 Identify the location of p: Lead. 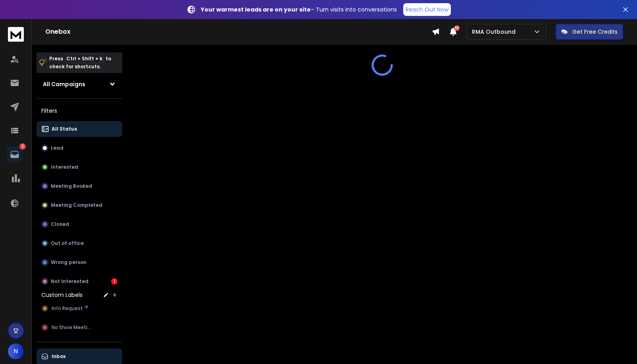
(57, 148).